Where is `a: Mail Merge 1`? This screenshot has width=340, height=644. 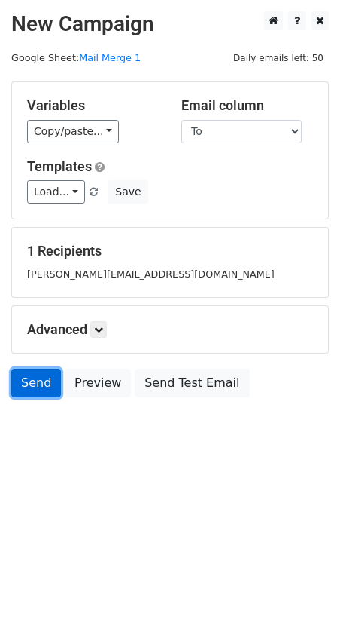
a: Mail Merge 1 is located at coordinates (110, 57).